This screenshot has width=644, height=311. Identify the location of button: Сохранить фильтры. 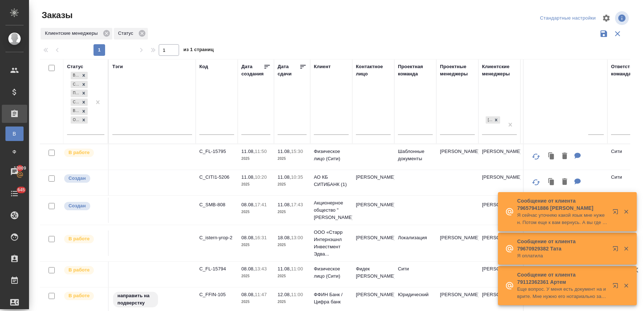
(604, 34).